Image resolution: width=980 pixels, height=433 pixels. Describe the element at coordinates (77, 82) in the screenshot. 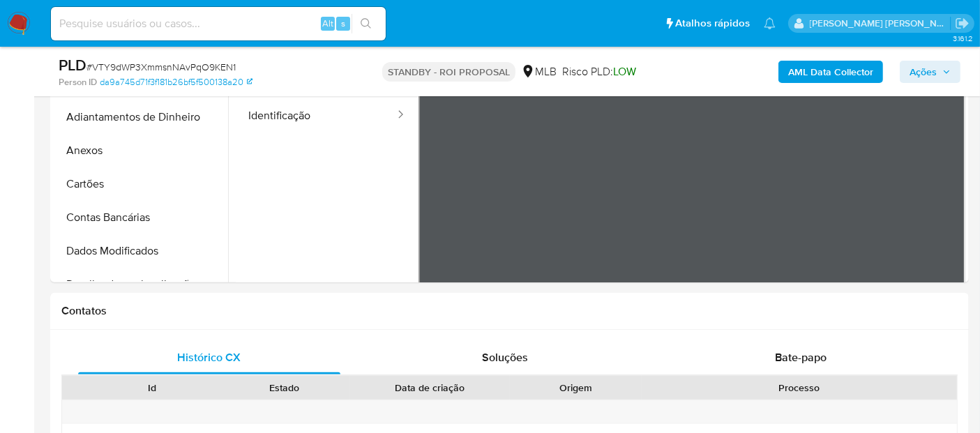

I see `b: Person ID` at that location.